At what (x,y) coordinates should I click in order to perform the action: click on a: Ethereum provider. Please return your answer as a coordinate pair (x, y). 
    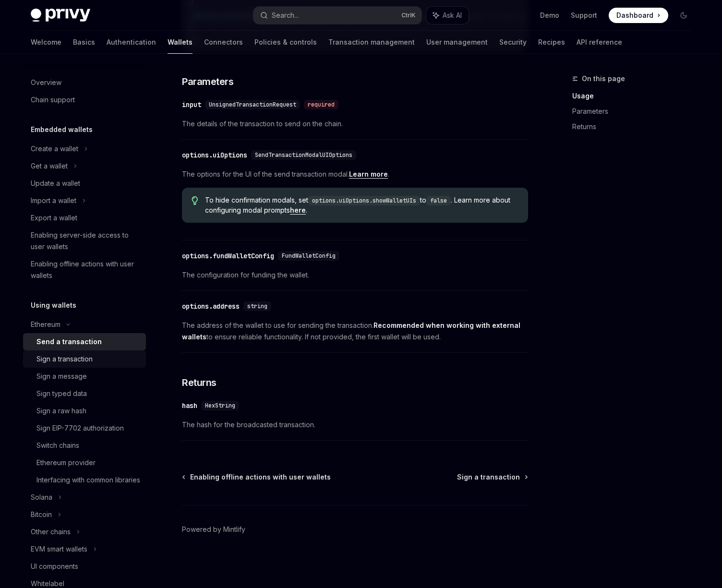
    Looking at the image, I should click on (85, 463).